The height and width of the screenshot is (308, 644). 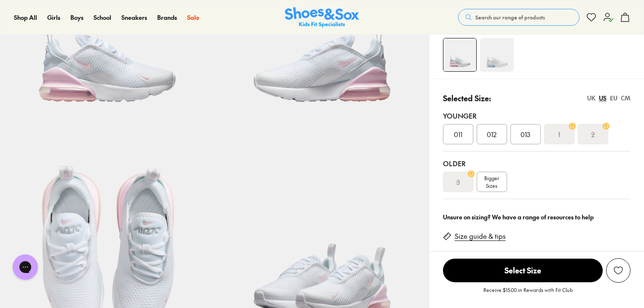 What do you see at coordinates (537, 217) in the screenshot?
I see `div: Unsure on sizing? We have a range of resources to help` at bounding box center [537, 217].